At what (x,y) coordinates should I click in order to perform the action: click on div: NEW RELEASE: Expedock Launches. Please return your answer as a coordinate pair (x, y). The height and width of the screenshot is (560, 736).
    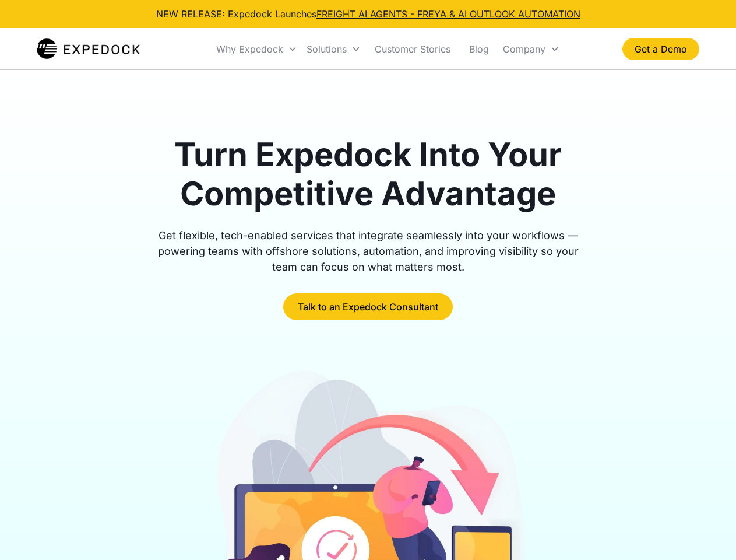
    Looking at the image, I should click on (368, 14).